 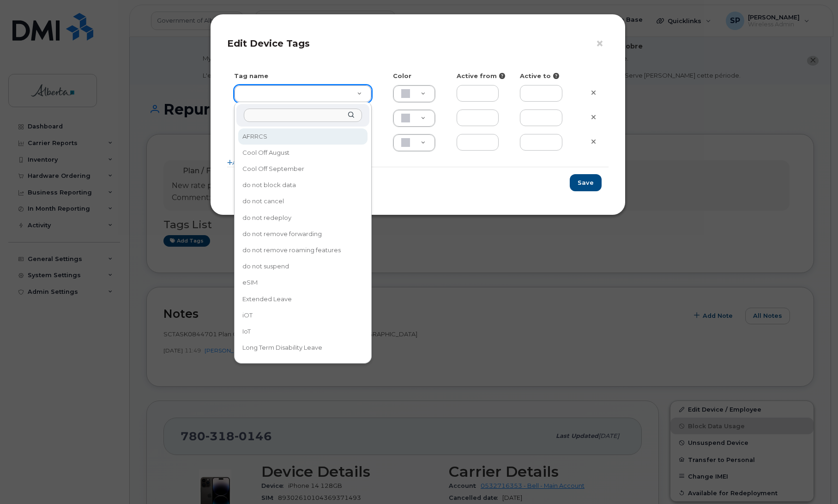 What do you see at coordinates (303, 266) in the screenshot?
I see `div: do not suspend` at bounding box center [303, 266].